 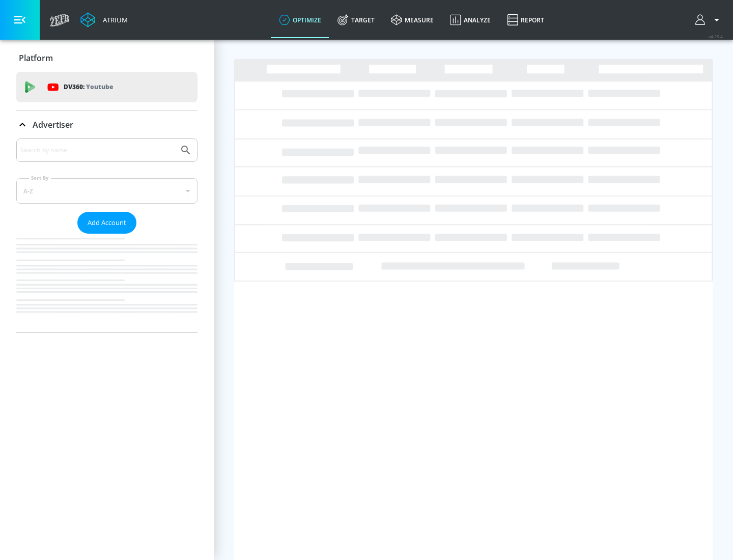 I want to click on p: DV360:, so click(x=88, y=87).